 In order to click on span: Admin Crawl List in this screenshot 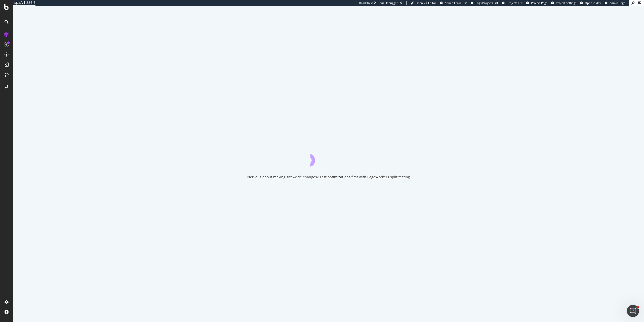, I will do `click(456, 3)`.